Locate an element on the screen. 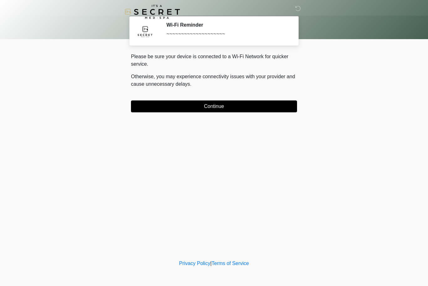  button: Continue is located at coordinates (214, 106).